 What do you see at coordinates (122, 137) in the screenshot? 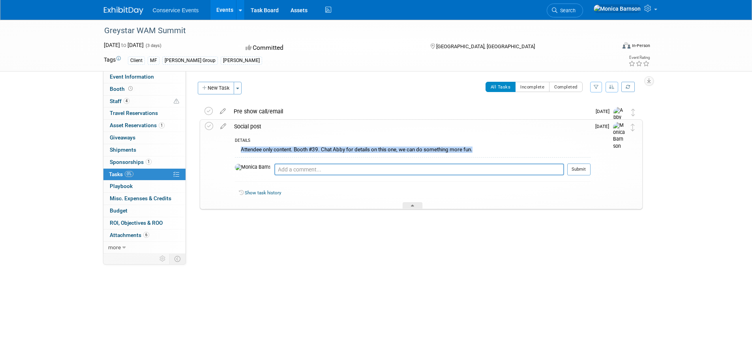
I see `span: Giveaways` at bounding box center [122, 137].